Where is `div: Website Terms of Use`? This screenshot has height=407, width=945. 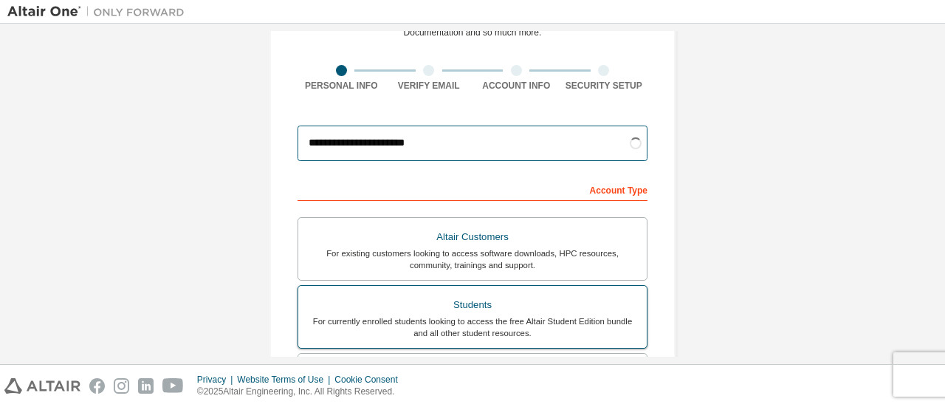
div: Website Terms of Use is located at coordinates (286, 380).